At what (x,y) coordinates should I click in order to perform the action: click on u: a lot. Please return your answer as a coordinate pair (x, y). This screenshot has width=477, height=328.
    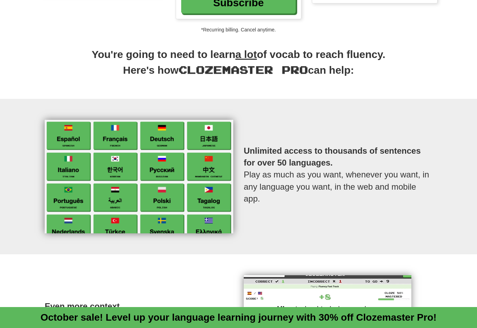
    Looking at the image, I should click on (246, 54).